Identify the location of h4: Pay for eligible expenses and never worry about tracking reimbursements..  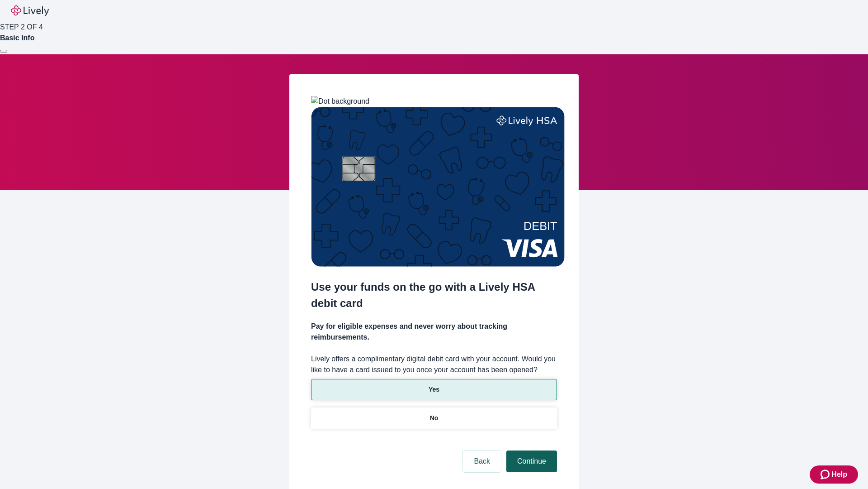
(434, 332).